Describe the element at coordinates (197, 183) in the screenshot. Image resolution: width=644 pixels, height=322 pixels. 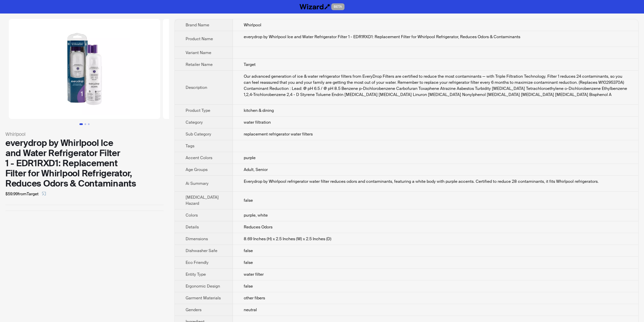
I see `span: Ai Summary` at that location.